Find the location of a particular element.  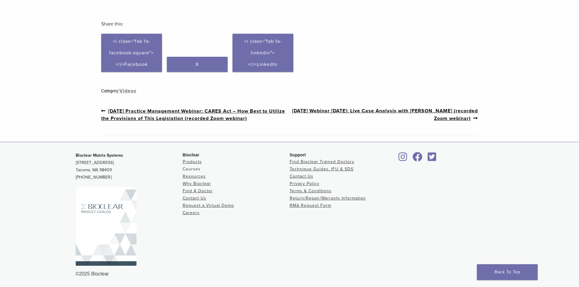

span: Bioclear is located at coordinates (191, 155).